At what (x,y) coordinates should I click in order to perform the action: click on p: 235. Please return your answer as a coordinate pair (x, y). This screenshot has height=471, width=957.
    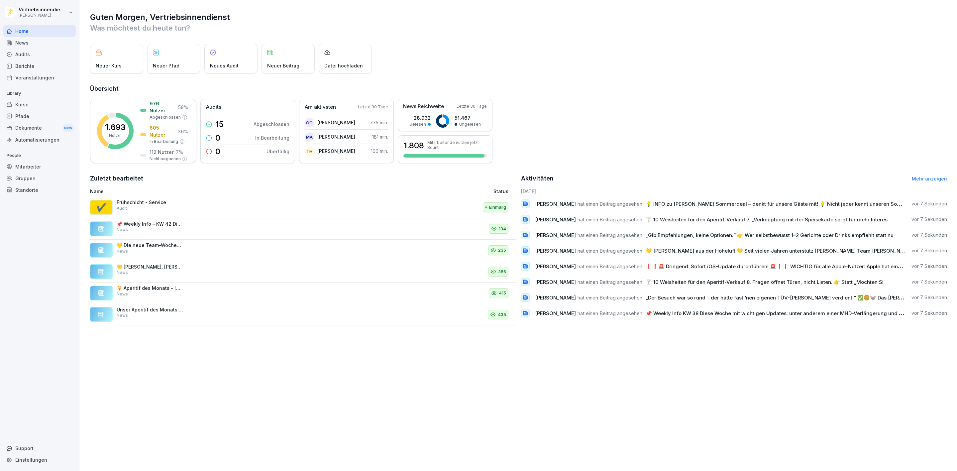
    Looking at the image, I should click on (502, 250).